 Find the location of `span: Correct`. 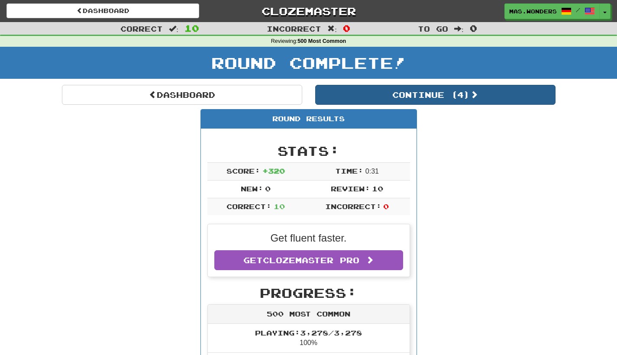

span: Correct is located at coordinates (141, 29).